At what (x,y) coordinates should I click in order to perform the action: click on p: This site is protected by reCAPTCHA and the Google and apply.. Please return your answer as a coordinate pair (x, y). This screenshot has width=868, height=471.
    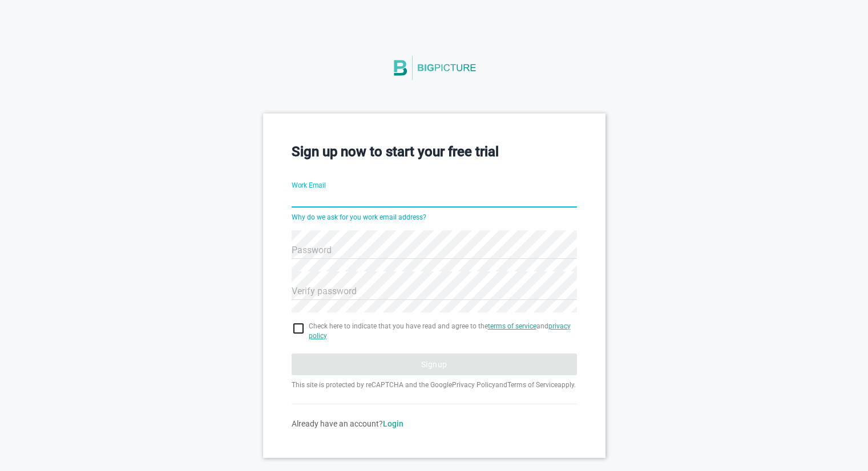
    Looking at the image, I should click on (434, 385).